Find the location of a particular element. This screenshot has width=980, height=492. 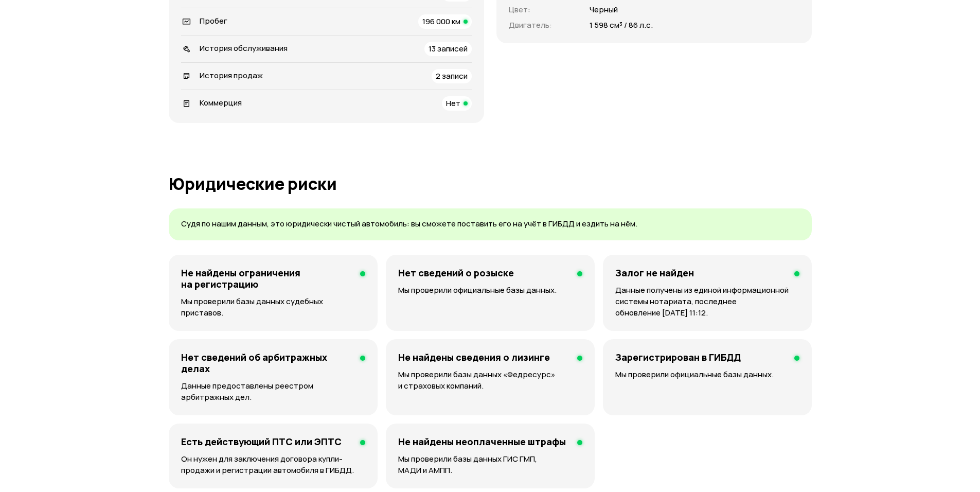

span: История продаж is located at coordinates (231, 75).